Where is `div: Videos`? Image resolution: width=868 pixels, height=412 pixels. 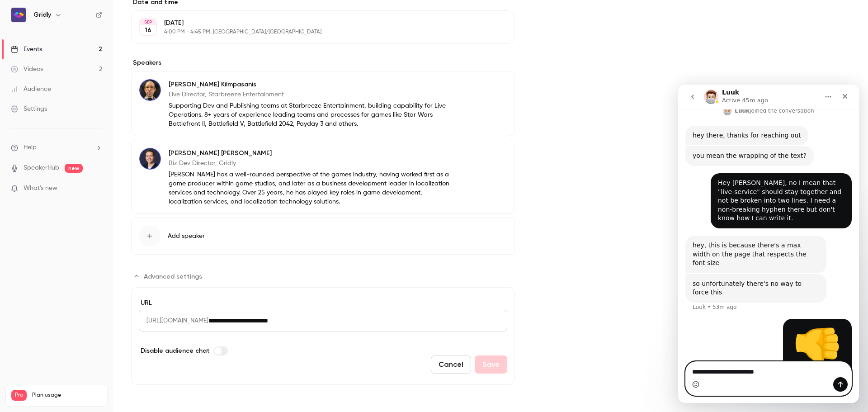
div: Videos is located at coordinates (27, 69).